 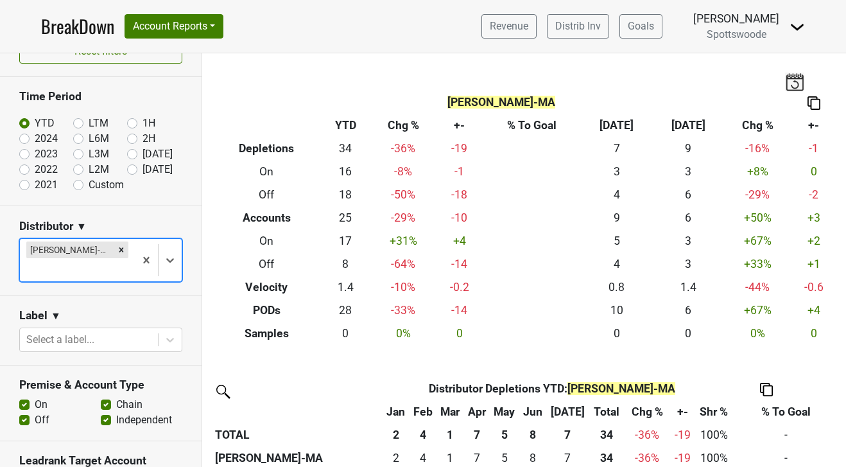 What do you see at coordinates (504, 458) in the screenshot?
I see `div: 5` at bounding box center [504, 458].